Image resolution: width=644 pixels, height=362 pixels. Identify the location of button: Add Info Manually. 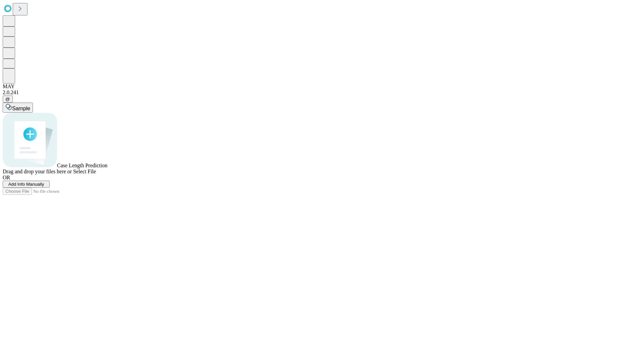
(26, 184).